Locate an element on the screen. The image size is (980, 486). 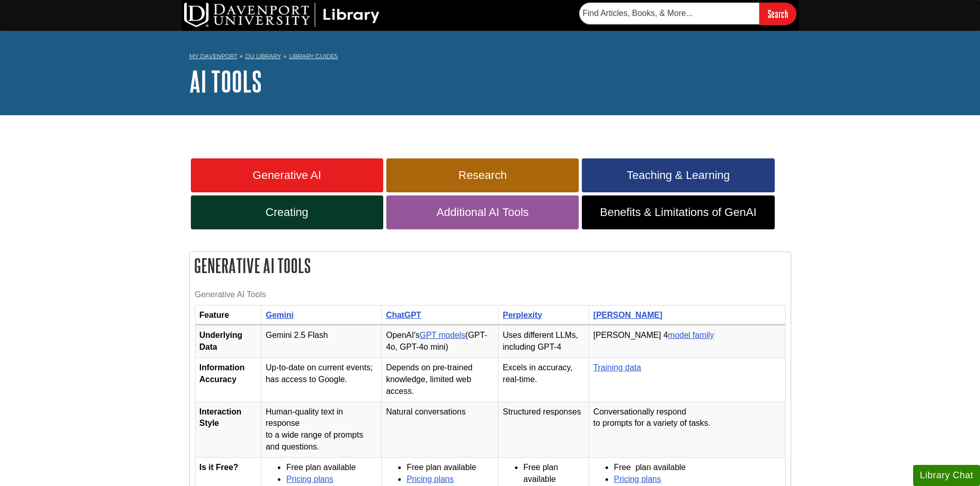
input: Search is located at coordinates (777, 13).